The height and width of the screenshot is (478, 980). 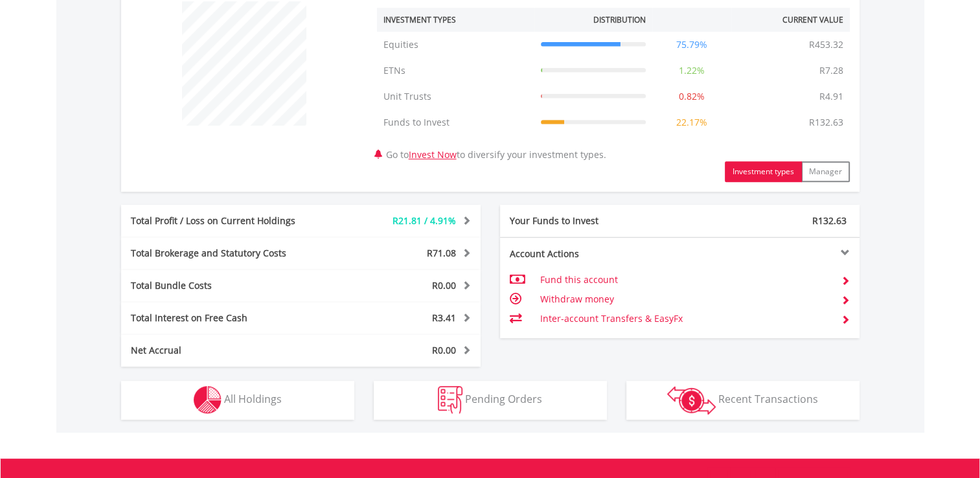 What do you see at coordinates (692, 71) in the screenshot?
I see `td: 1.22%` at bounding box center [692, 71].